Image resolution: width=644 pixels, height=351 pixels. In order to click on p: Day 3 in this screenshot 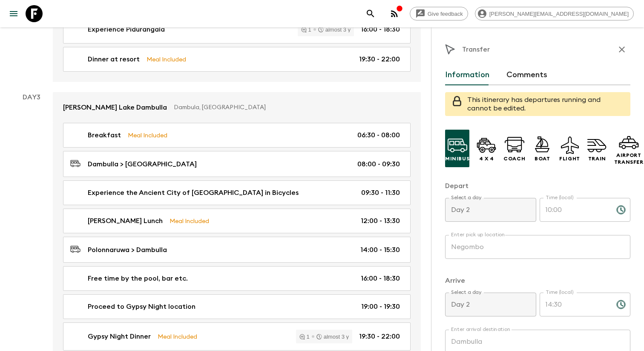, I will do `click(32, 97)`.